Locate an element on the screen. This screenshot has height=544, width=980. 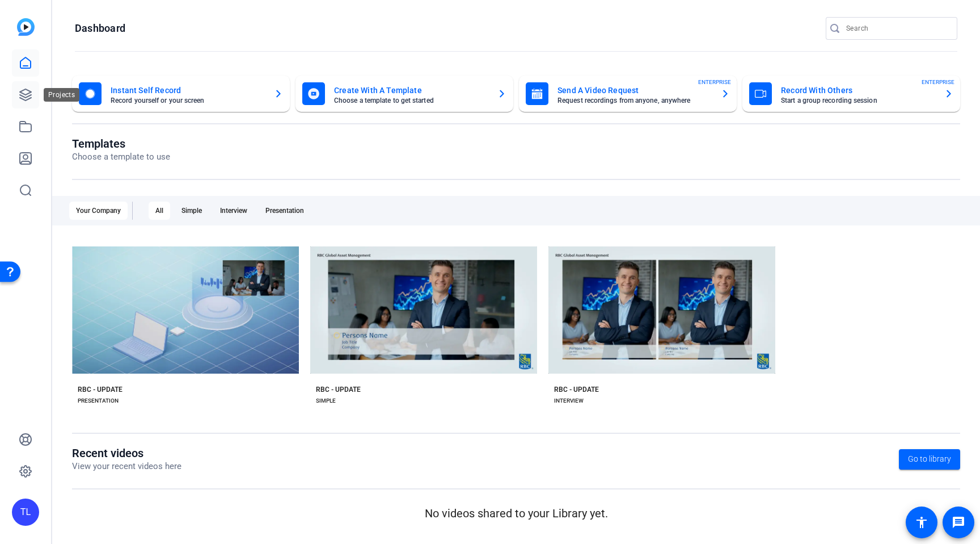
img: blue-gradient.svg is located at coordinates (26, 26).